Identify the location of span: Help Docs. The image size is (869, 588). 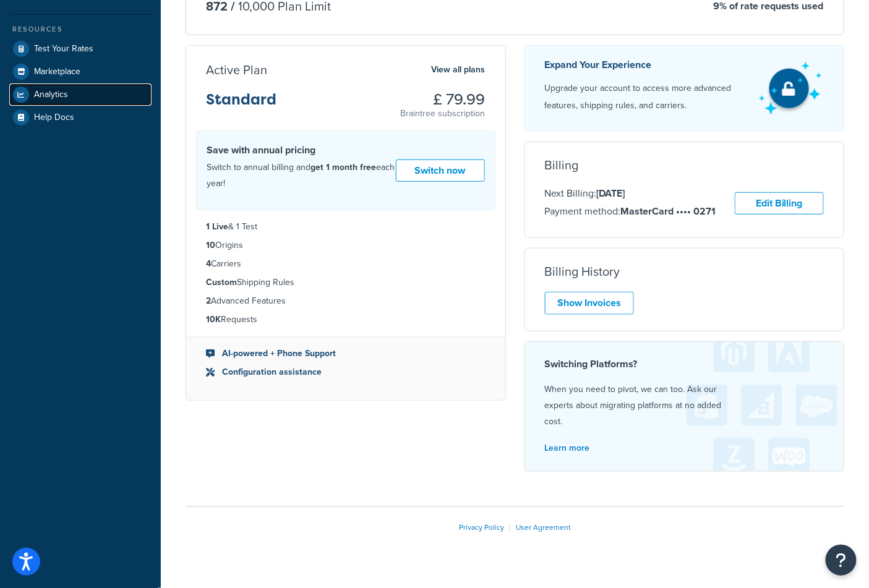
(54, 117).